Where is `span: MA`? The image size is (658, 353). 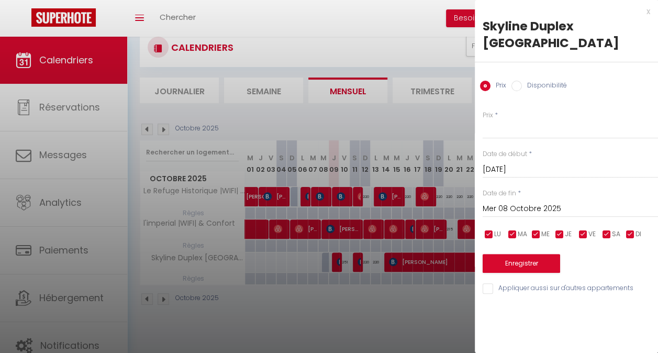 span: MA is located at coordinates (523, 234).